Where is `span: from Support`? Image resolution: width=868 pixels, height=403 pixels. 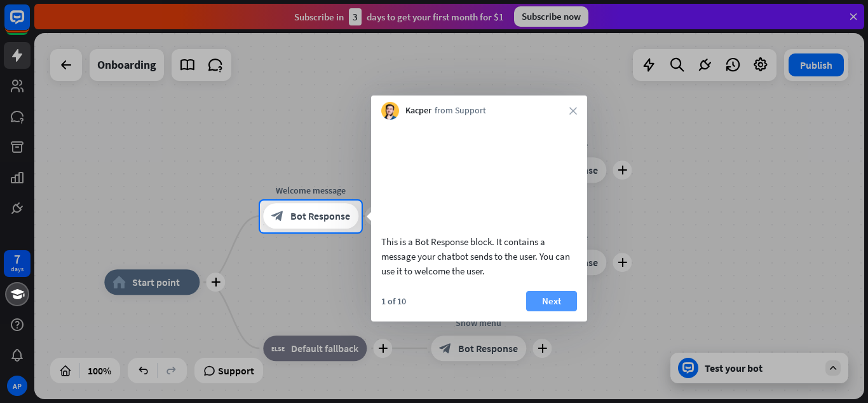 span: from Support is located at coordinates (460, 111).